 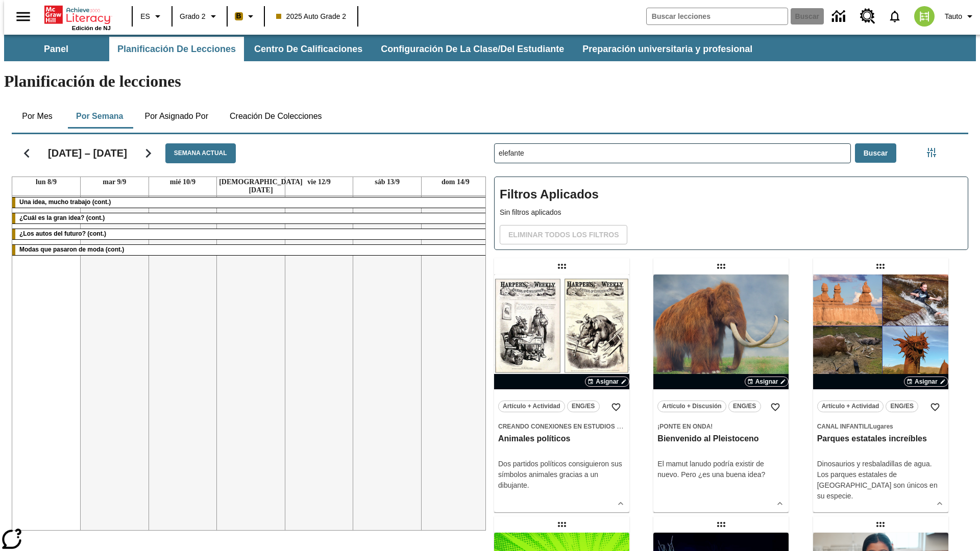 What do you see at coordinates (472, 49) in the screenshot?
I see `button: Configuración de la clase/del estudiante` at bounding box center [472, 49].